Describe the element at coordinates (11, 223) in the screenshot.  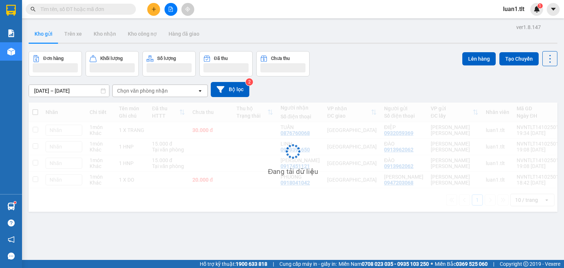
I see `span: question-circle` at that location.